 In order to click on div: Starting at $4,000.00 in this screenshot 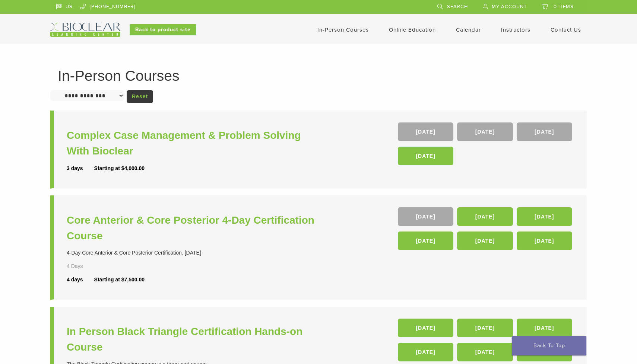, I will do `click(119, 168)`.